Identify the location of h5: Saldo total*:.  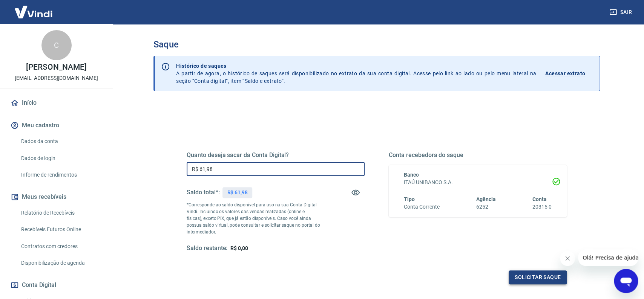
(203, 192).